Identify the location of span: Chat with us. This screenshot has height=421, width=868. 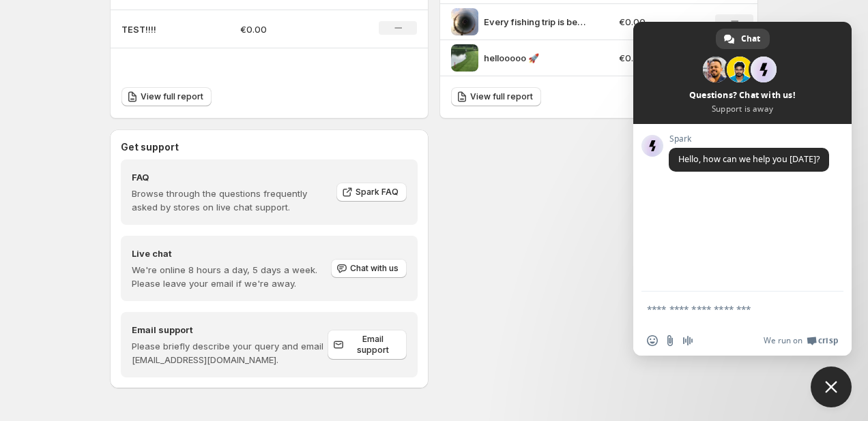
(374, 269).